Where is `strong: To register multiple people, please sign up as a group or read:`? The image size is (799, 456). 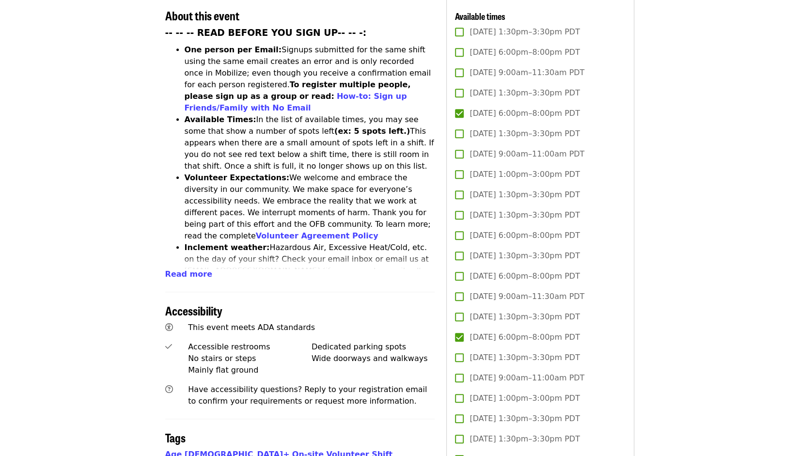 strong: To register multiple people, please sign up as a group or read: is located at coordinates (297, 90).